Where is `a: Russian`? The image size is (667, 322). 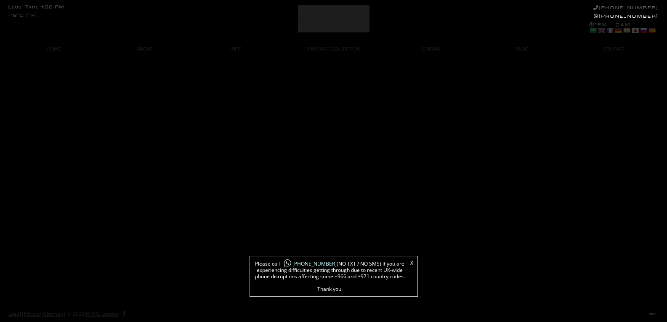 a: Russian is located at coordinates (643, 31).